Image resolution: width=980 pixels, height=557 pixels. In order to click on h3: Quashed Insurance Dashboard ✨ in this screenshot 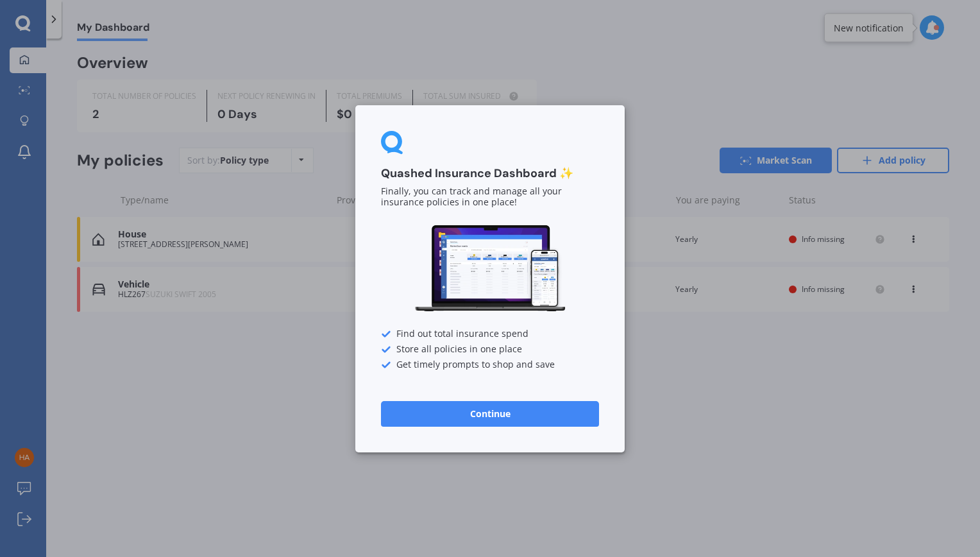, I will do `click(490, 173)`.